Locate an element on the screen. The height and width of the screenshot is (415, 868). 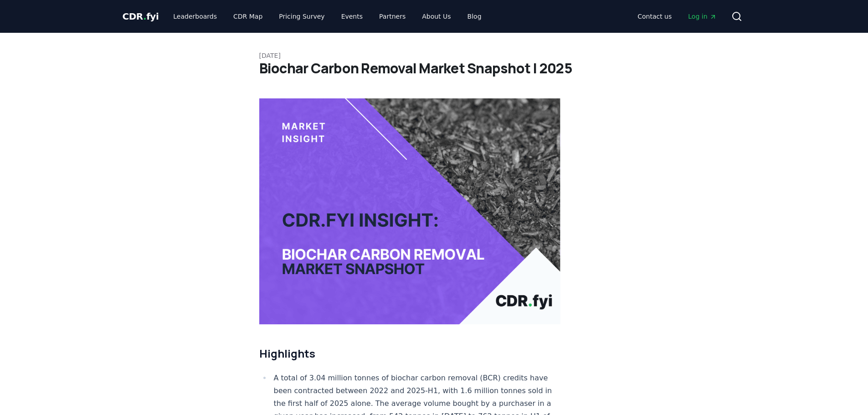
a: Leaderboards is located at coordinates (195, 16).